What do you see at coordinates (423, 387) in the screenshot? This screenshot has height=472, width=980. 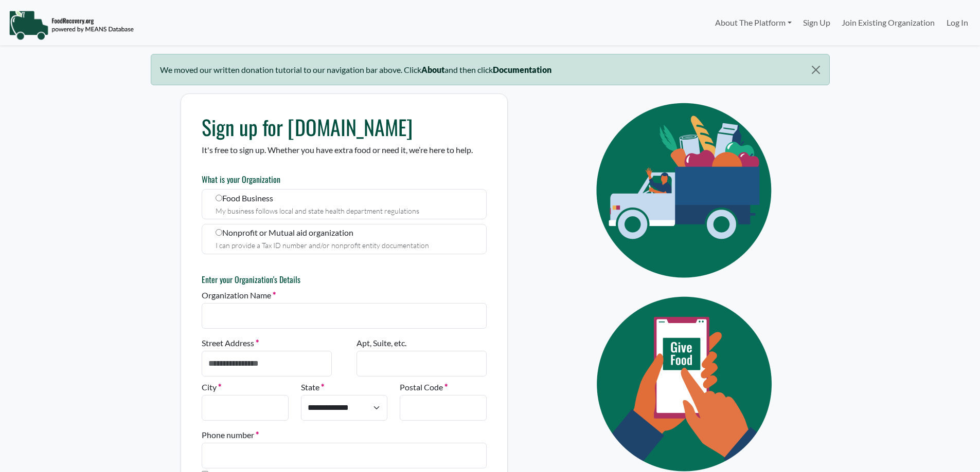 I see `label: Postal Code` at bounding box center [423, 387].